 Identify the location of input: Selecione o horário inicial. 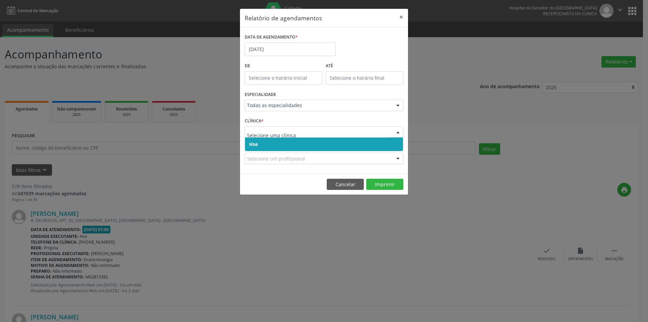
(284, 78).